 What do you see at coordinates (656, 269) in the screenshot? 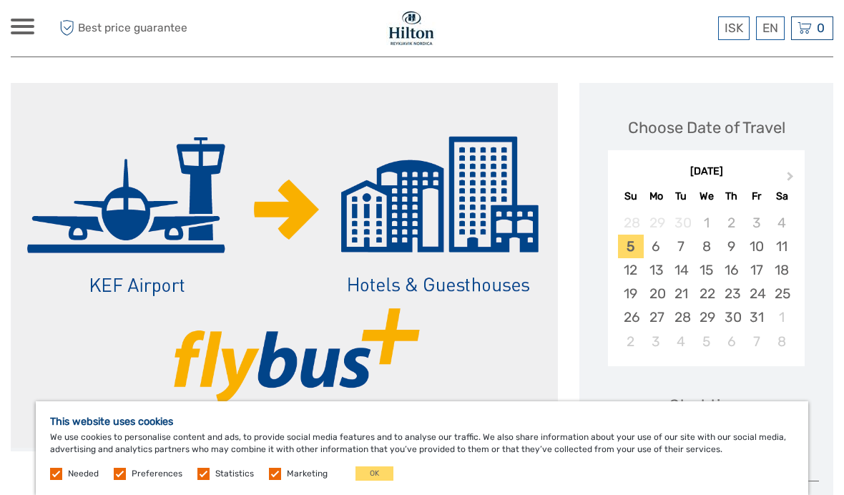
I see `div: Choose Monday, October 13th, 2025` at bounding box center [656, 269].